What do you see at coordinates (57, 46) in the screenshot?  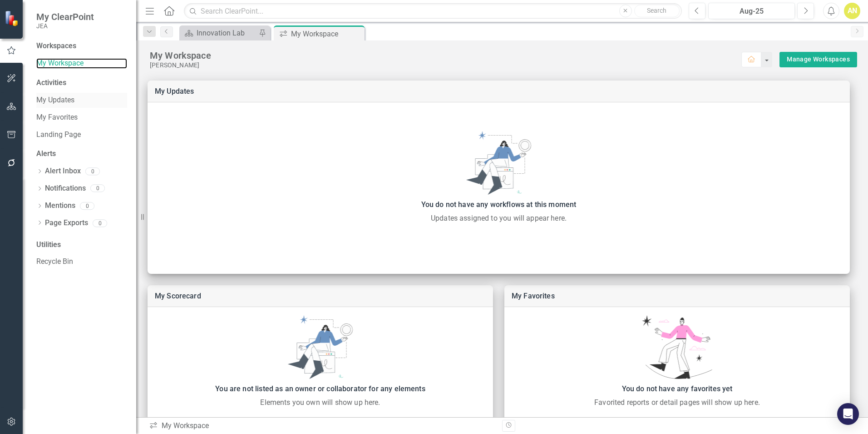 I see `div: Workspaces` at bounding box center [57, 46].